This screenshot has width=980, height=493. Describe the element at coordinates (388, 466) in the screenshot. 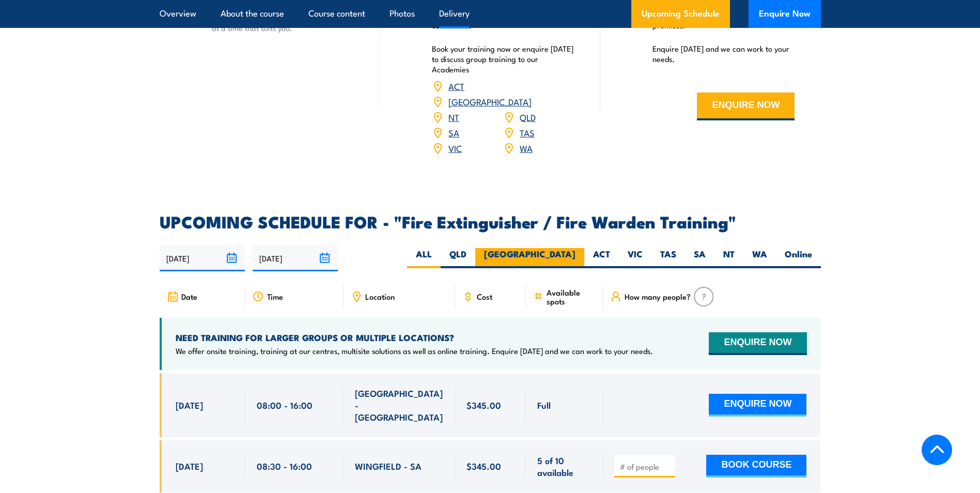

I see `span: WINGFIELD - SA` at that location.